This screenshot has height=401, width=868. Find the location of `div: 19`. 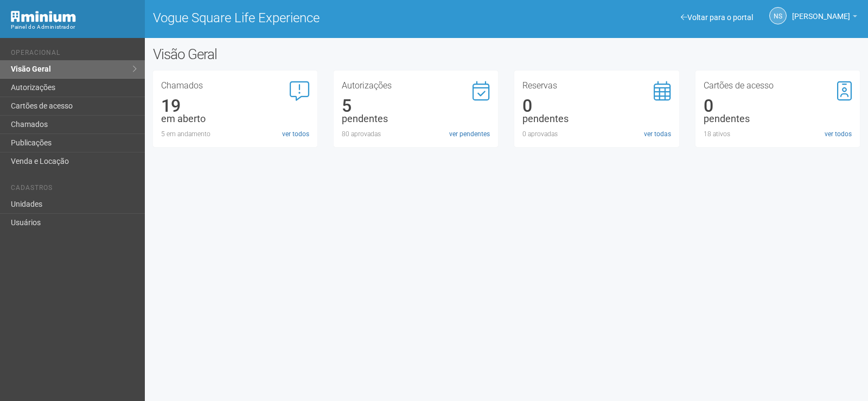

div: 19 is located at coordinates (235, 106).